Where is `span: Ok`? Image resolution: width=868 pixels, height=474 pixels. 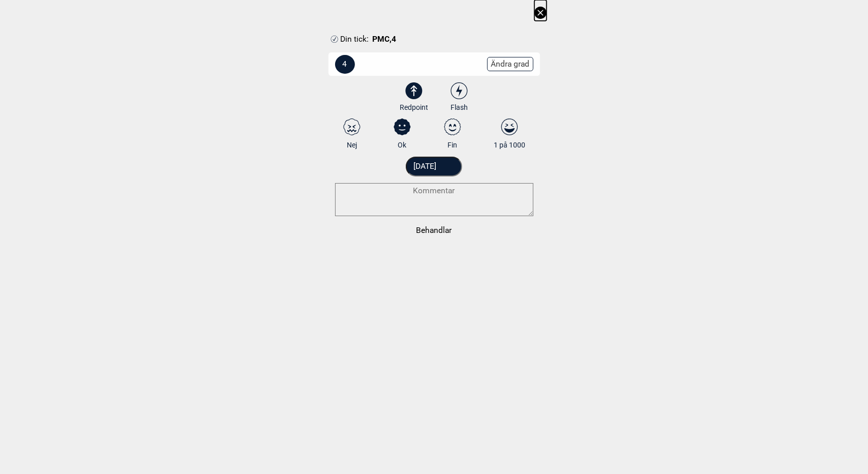
span: Ok is located at coordinates (402, 145).